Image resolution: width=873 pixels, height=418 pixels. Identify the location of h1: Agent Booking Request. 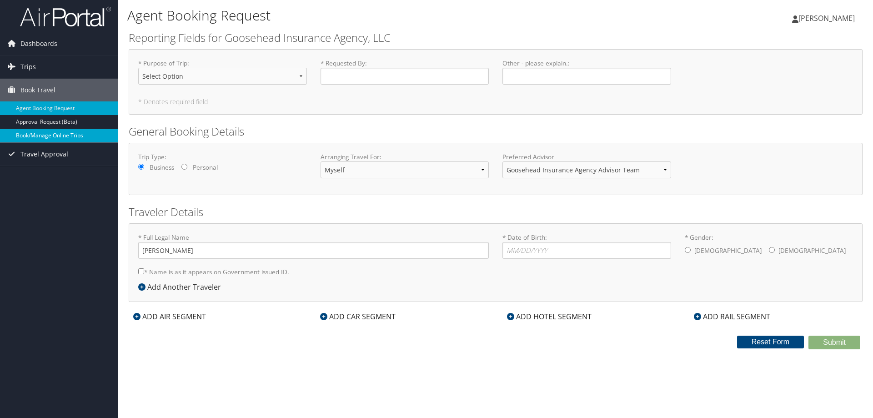
(373, 15).